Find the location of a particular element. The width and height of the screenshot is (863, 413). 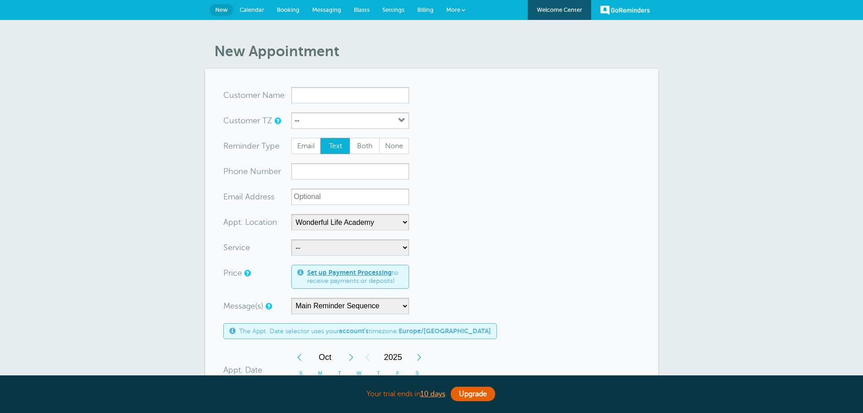

div: Previous Year is located at coordinates (367, 357).